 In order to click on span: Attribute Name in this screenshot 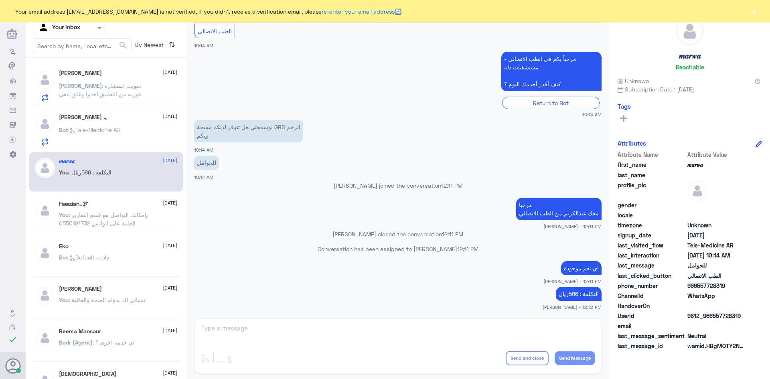, I will do `click(651, 154)`.